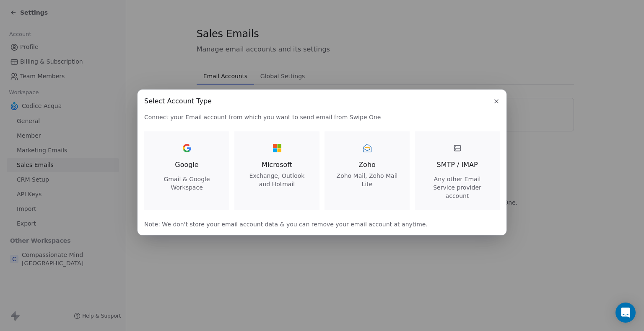 The image size is (644, 331). What do you see at coordinates (367, 180) in the screenshot?
I see `span: Zoho Mail, Zoho Mail Lite` at bounding box center [367, 180].